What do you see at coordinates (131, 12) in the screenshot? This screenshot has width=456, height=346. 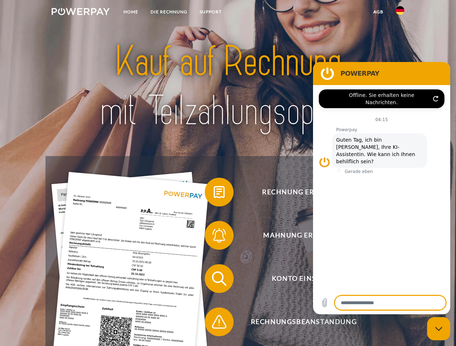 I see `a: Home` at bounding box center [131, 12].